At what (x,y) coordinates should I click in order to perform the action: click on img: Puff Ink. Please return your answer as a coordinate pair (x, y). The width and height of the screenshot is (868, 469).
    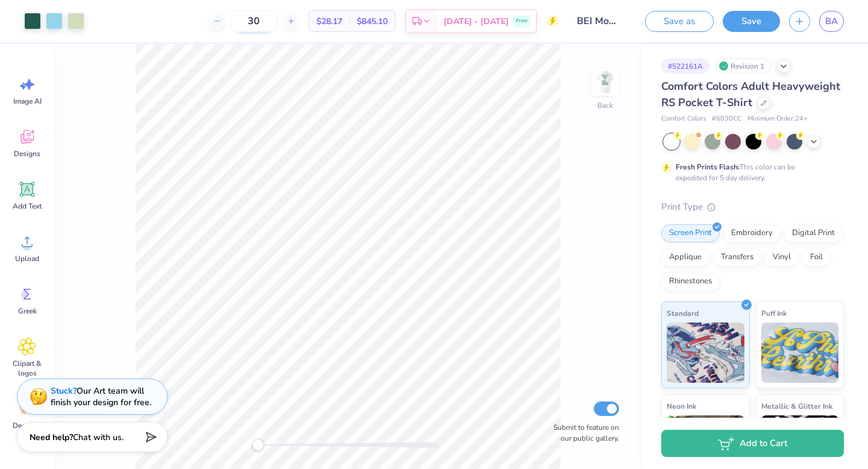
    Looking at the image, I should click on (800, 352).